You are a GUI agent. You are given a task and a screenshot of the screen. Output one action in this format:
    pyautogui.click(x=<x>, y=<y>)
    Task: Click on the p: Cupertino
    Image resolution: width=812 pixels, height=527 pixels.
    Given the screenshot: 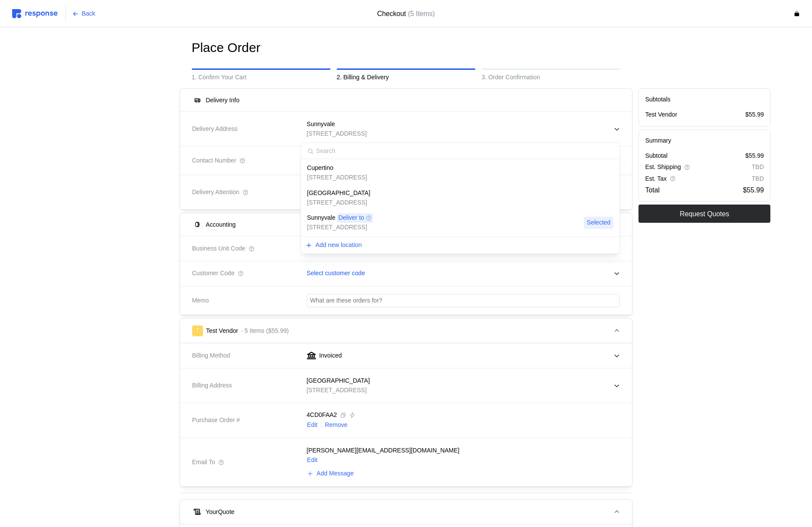 What is the action you would take?
    pyautogui.click(x=320, y=169)
    